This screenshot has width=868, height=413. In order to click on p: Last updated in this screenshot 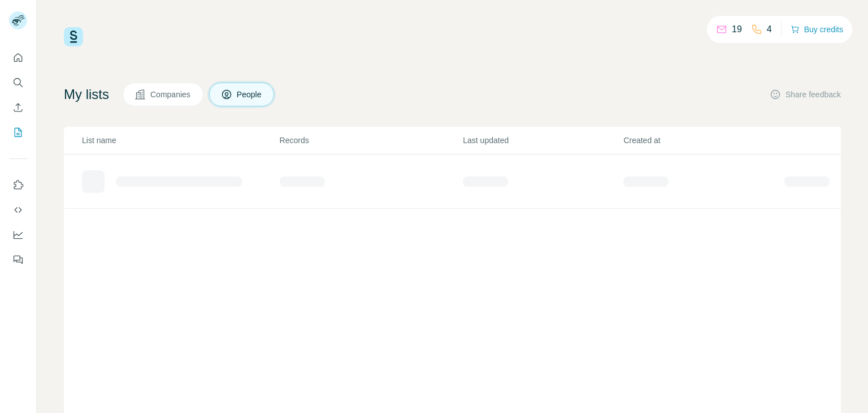, I will do `click(542, 140)`.